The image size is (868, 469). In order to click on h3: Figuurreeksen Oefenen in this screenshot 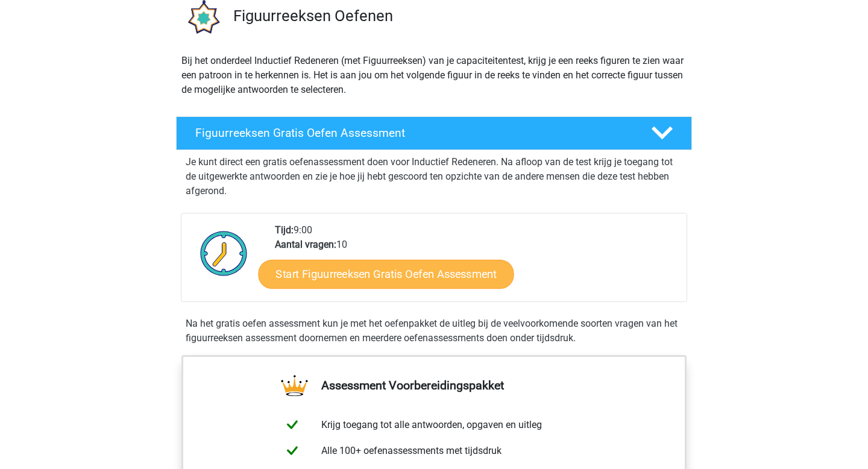, I will do `click(458, 16)`.